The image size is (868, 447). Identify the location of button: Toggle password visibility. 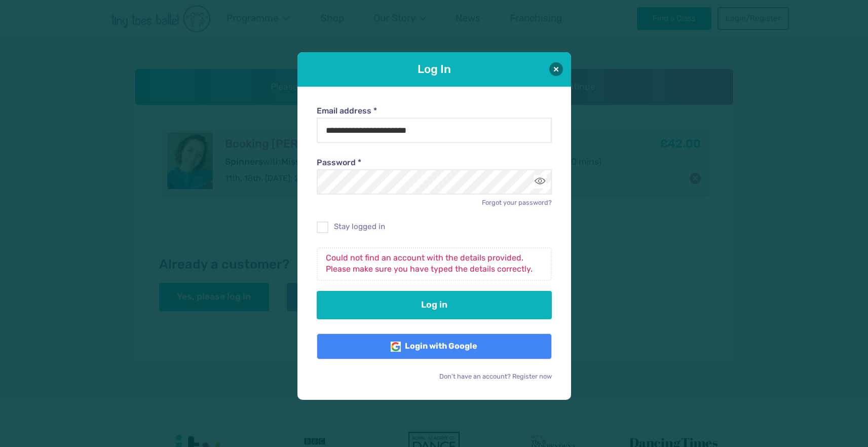
(540, 182).